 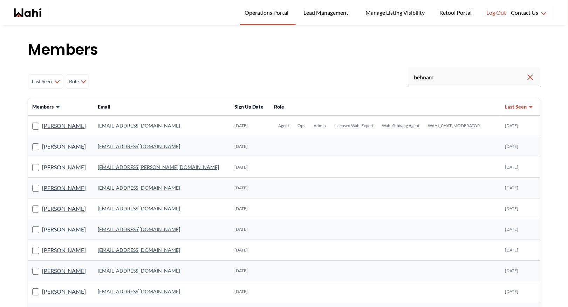 I want to click on button: Last Seen, so click(x=520, y=107).